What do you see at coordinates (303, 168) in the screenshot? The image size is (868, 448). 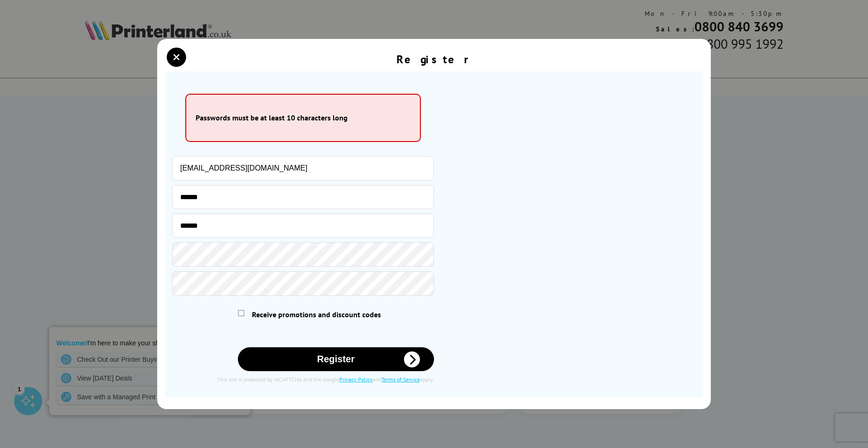 I see `input: Email` at bounding box center [303, 168].